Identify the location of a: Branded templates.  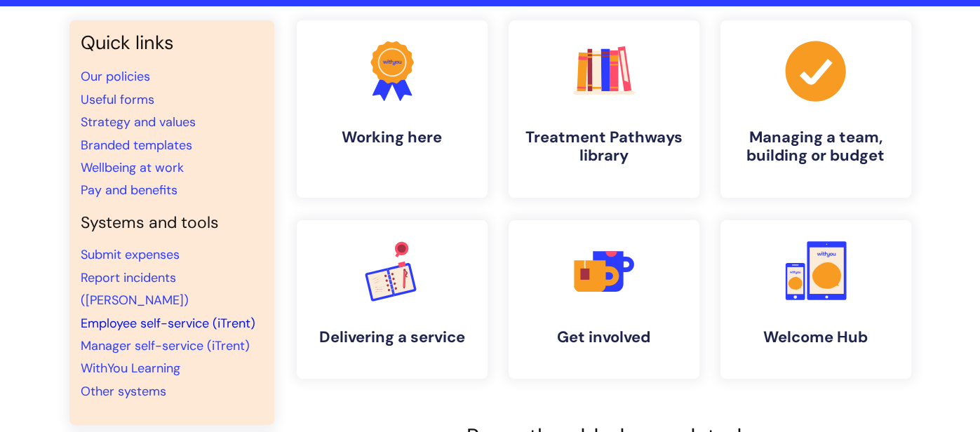
(136, 145).